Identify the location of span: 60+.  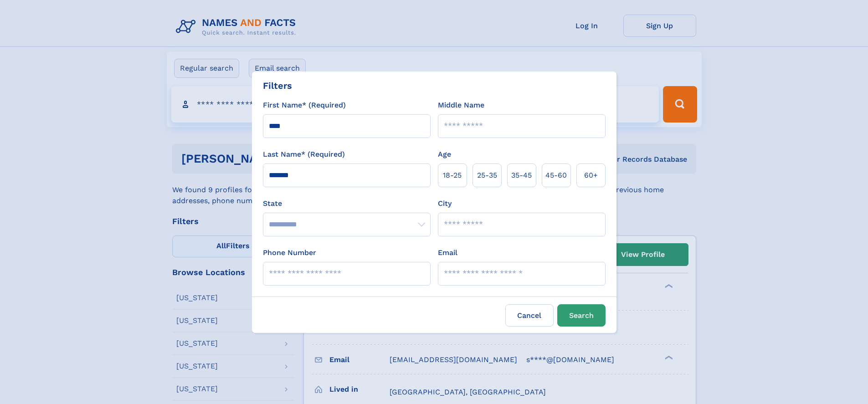
(591, 175).